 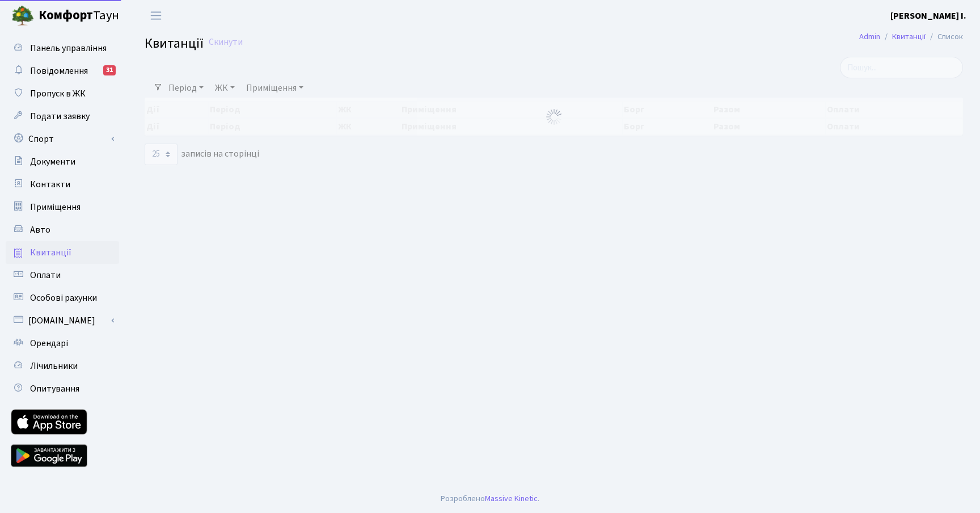 What do you see at coordinates (59, 116) in the screenshot?
I see `span: Подати заявку` at bounding box center [59, 116].